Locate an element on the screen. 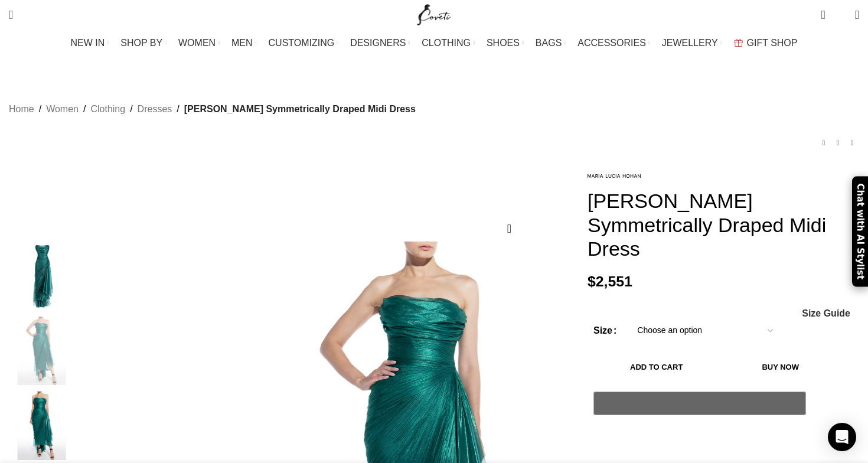  span: CLOTHING is located at coordinates (446, 43).